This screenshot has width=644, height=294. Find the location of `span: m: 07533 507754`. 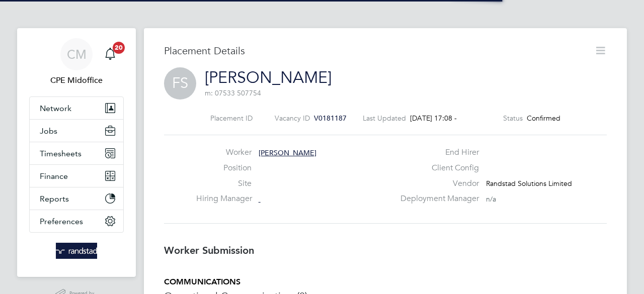

span: m: 07533 507754 is located at coordinates (233, 93).